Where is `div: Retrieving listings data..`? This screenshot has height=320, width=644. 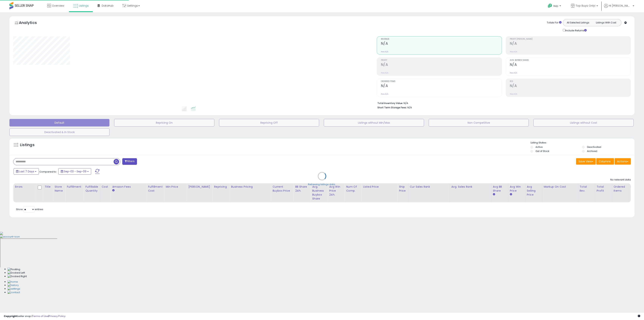 div: Retrieving listings data.. is located at coordinates (322, 184).